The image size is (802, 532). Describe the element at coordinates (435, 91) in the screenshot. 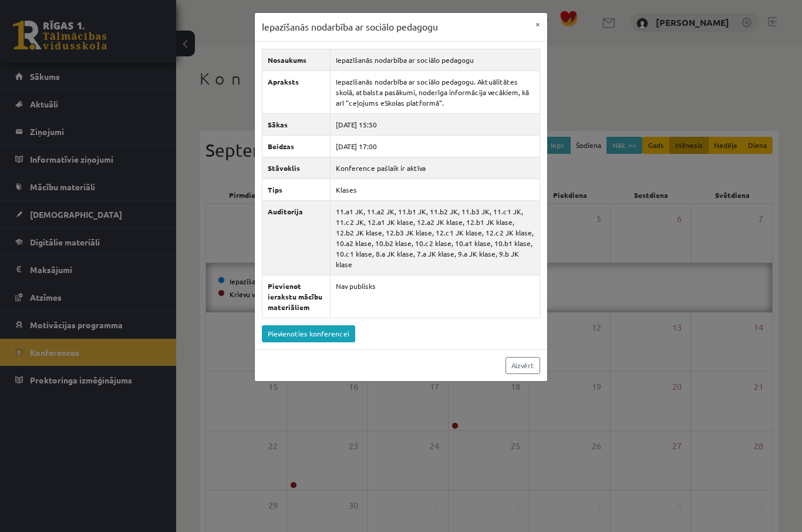

I see `td: Iepazīšanās nodarbība ar sociālo pedagogu. Aktuālitātes skolā, atbalsta pasākumi, noderīga inform...` at that location.